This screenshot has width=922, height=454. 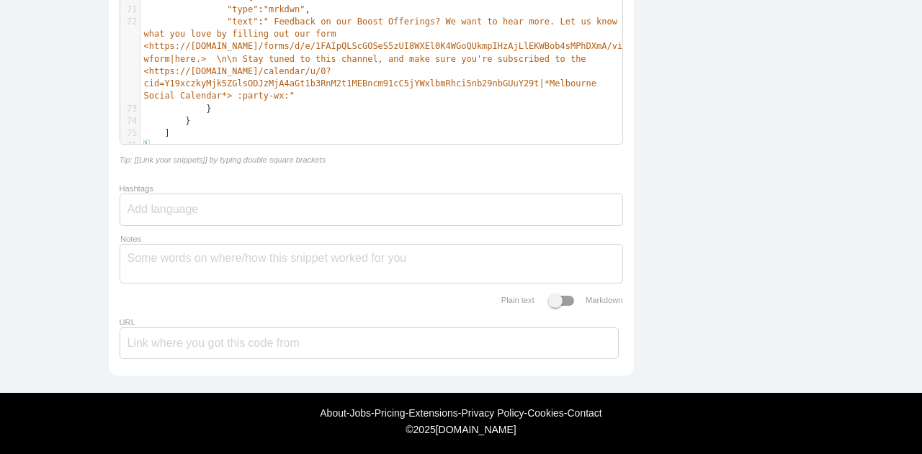 What do you see at coordinates (284, 9) in the screenshot?
I see `span: "mrkdwn"` at bounding box center [284, 9].